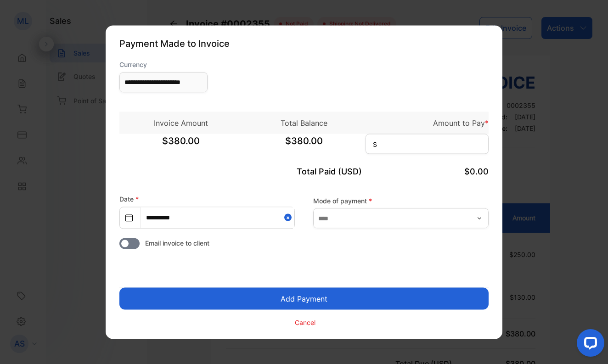 The height and width of the screenshot is (364, 608). Describe the element at coordinates (21, 17) in the screenshot. I see `button: Open LiveChat chat widget` at that location.